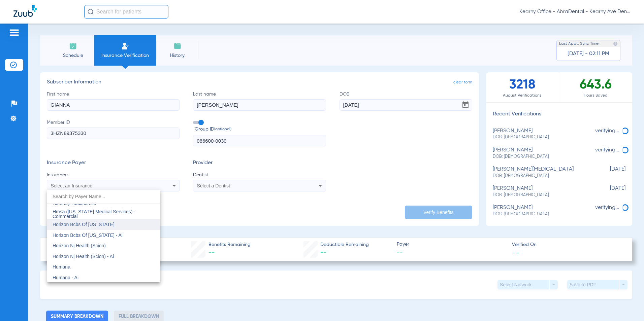 Image resolution: width=644 pixels, height=321 pixels. Describe the element at coordinates (79, 246) in the screenshot. I see `span: Horizon Nj Health (Scion)` at that location.